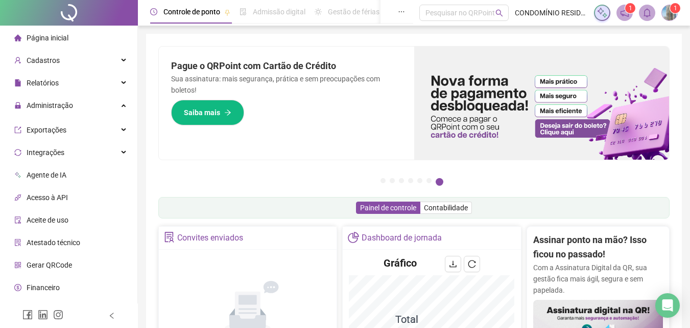  Describe the element at coordinates (453, 264) in the screenshot. I see `span: download` at that location.